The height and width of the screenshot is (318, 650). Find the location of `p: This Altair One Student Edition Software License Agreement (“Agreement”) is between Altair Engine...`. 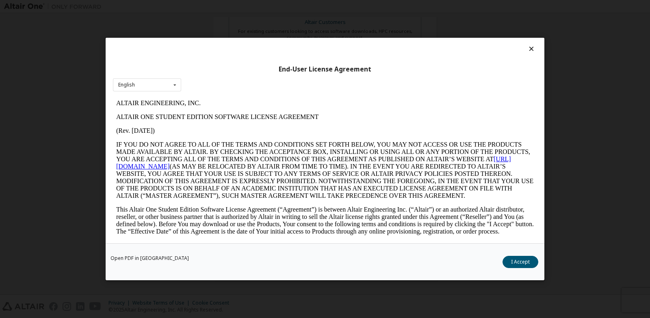

p: This Altair One Student Edition Software License Agreement (“Agreement”) is between Altair Engine... is located at coordinates (212, 124).